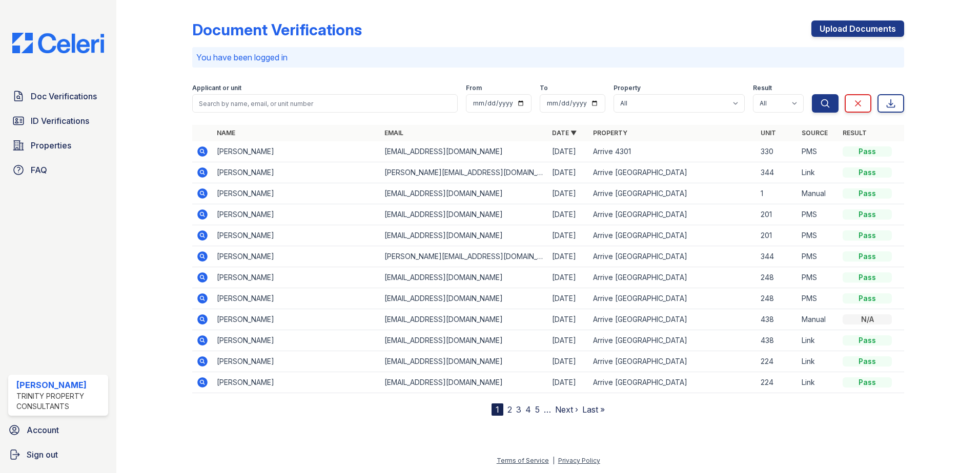 This screenshot has width=980, height=473. I want to click on label: Applicant or unit, so click(217, 88).